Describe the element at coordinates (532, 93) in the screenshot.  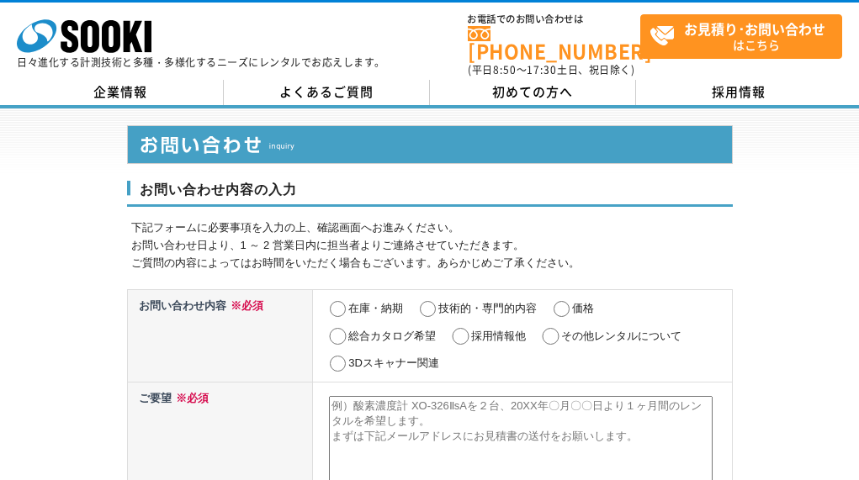
I see `a: 初めての方へ` at that location.